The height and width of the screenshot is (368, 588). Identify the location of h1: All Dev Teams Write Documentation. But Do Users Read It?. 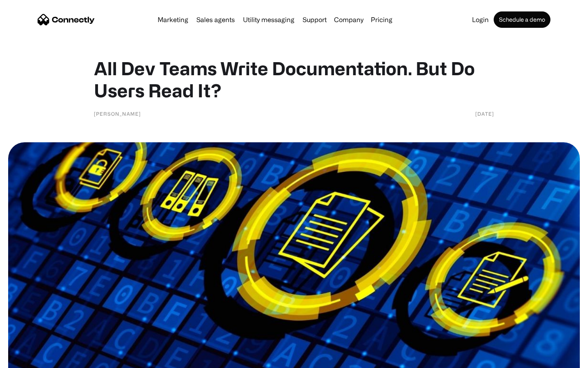
(294, 79).